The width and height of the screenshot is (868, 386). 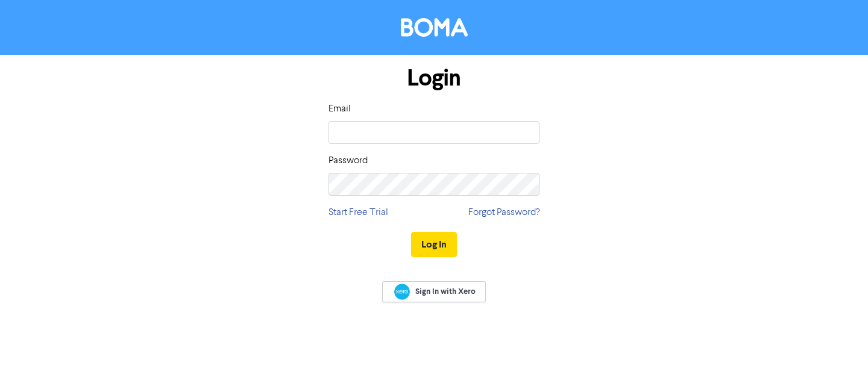 I want to click on img: Xero logo, so click(x=402, y=292).